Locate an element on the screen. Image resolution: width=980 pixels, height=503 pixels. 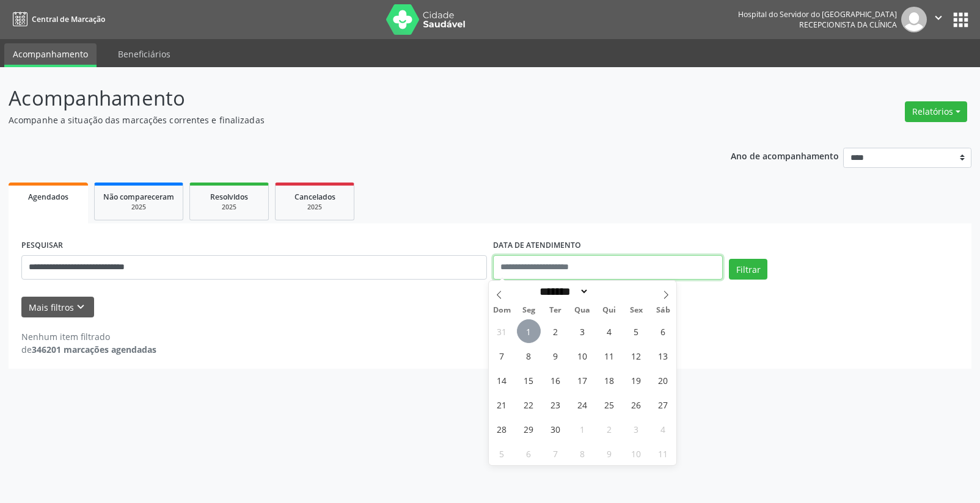
span: Setembro 30, 2025 is located at coordinates (555, 429).